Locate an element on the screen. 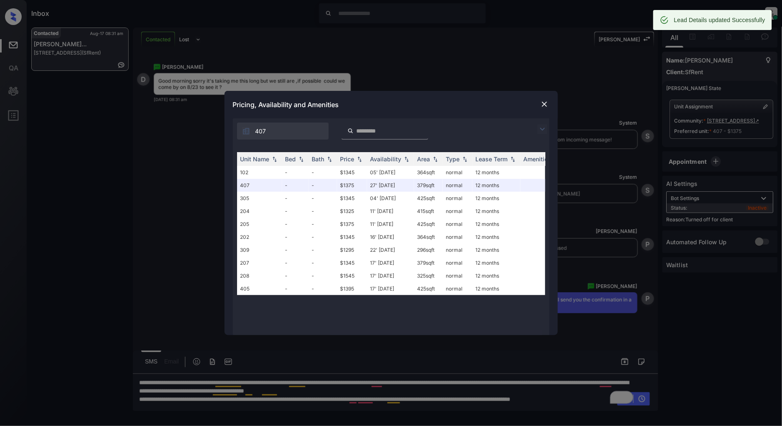  div: Area is located at coordinates (424, 159).